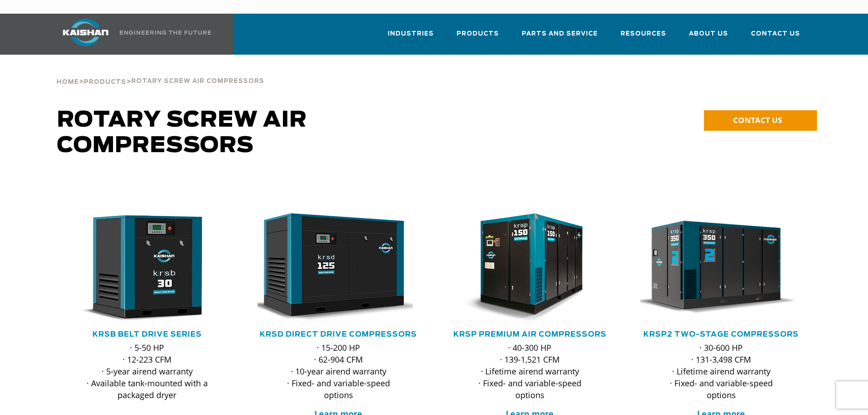 This screenshot has height=415, width=868. Describe the element at coordinates (757, 120) in the screenshot. I see `span: CONTACT US` at that location.